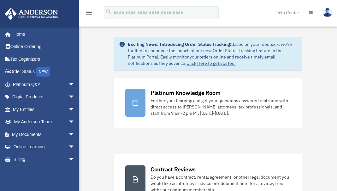 The image size is (337, 191). Describe the element at coordinates (44, 72) in the screenshot. I see `a: Order StatusNEW` at that location.